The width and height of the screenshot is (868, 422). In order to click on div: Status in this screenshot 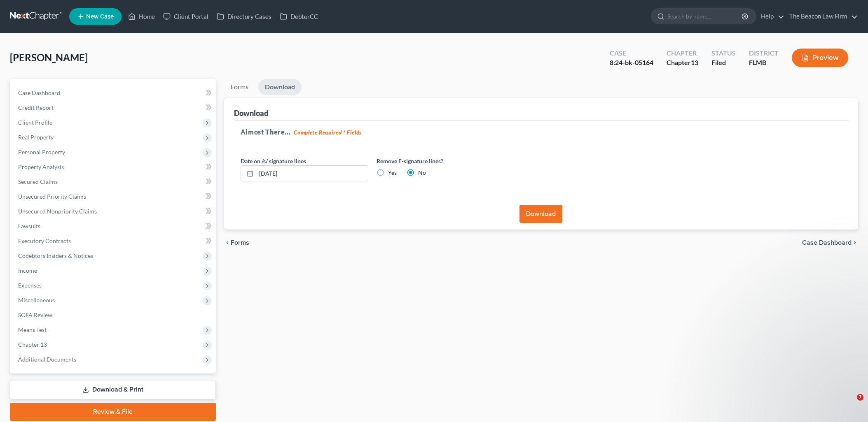, I will do `click(723, 53)`.